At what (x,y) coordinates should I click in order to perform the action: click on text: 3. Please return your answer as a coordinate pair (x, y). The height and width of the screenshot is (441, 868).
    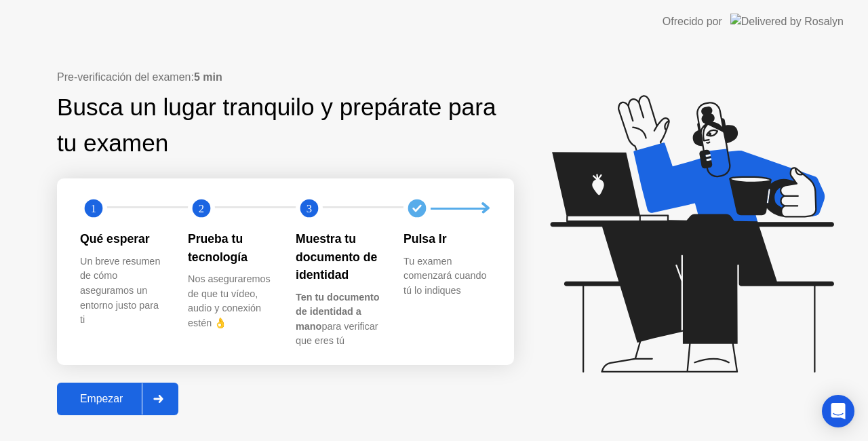
    Looking at the image, I should click on (309, 208).